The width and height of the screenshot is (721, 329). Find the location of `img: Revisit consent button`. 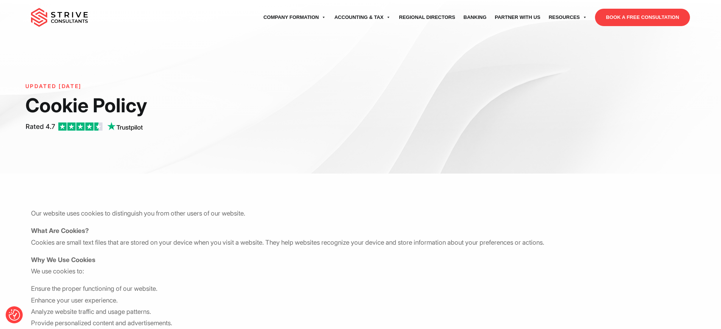

img: Revisit consent button is located at coordinates (14, 315).